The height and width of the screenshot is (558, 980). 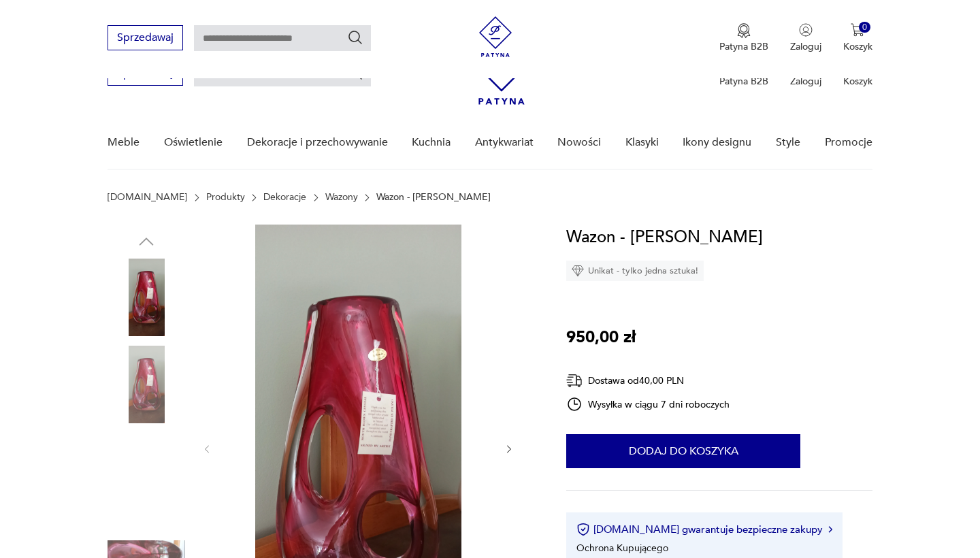 I want to click on button: Patyna B2B, so click(x=744, y=38).